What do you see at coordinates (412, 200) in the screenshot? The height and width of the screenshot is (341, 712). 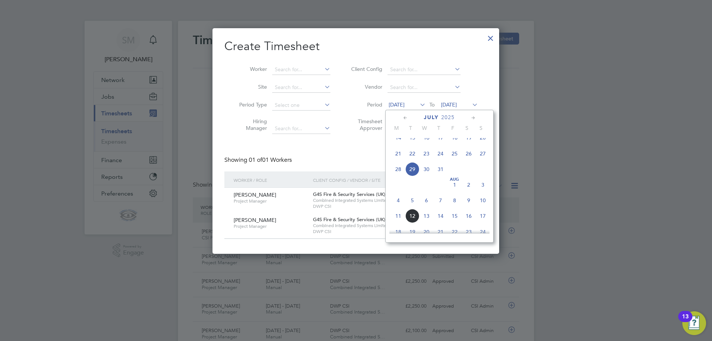 I see `span: 5` at bounding box center [412, 200].